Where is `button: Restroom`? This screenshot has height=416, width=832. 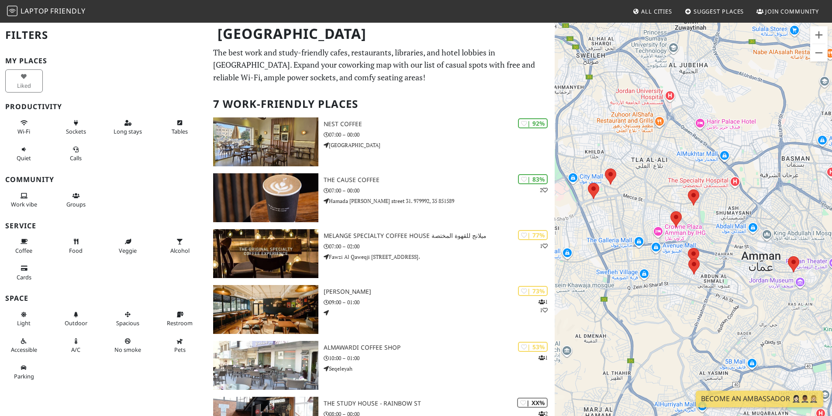
button: Restroom is located at coordinates (180, 319).